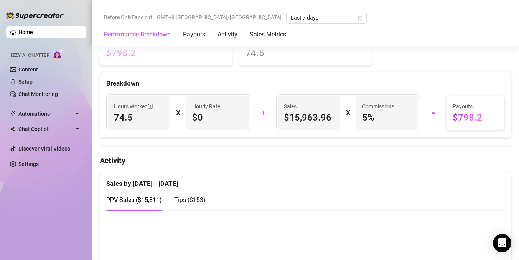 This screenshot has height=260, width=519. I want to click on img: logo-BBDzfeDw.svg, so click(35, 15).